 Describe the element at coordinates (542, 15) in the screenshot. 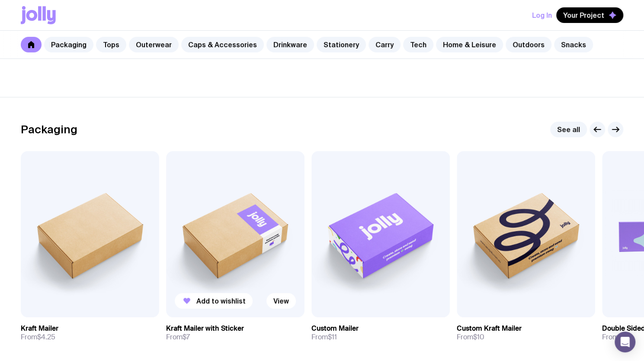

I see `button: Log In` at that location.